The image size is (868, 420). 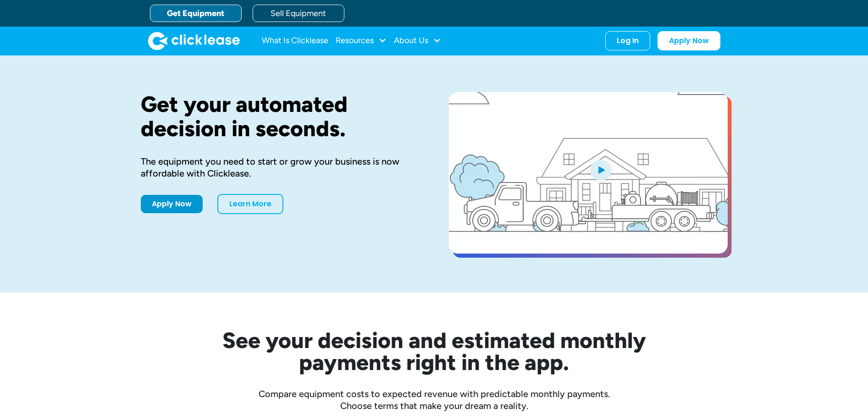 I want to click on img: Clicklease logo, so click(x=194, y=40).